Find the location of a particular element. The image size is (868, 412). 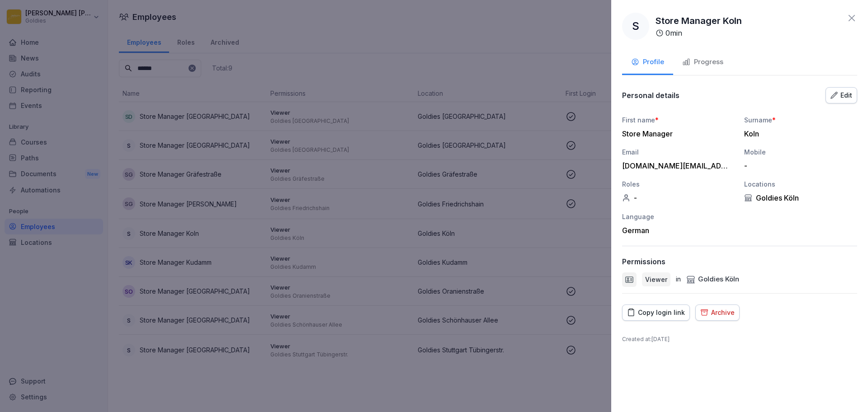

div: First name is located at coordinates (678, 120).